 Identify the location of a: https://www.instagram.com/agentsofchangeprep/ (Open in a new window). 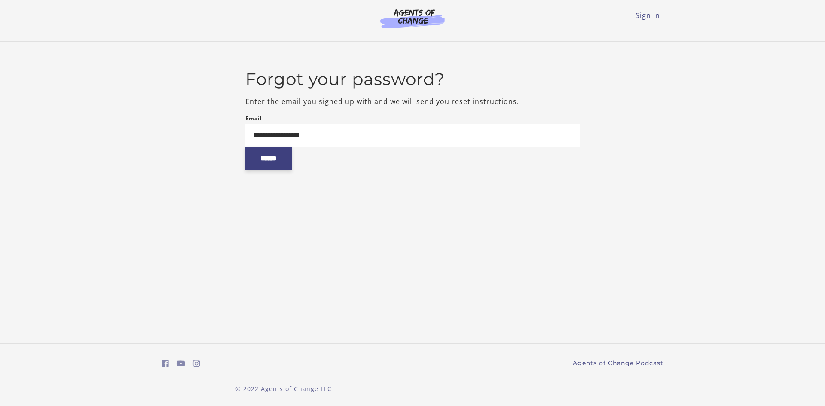
(196, 364).